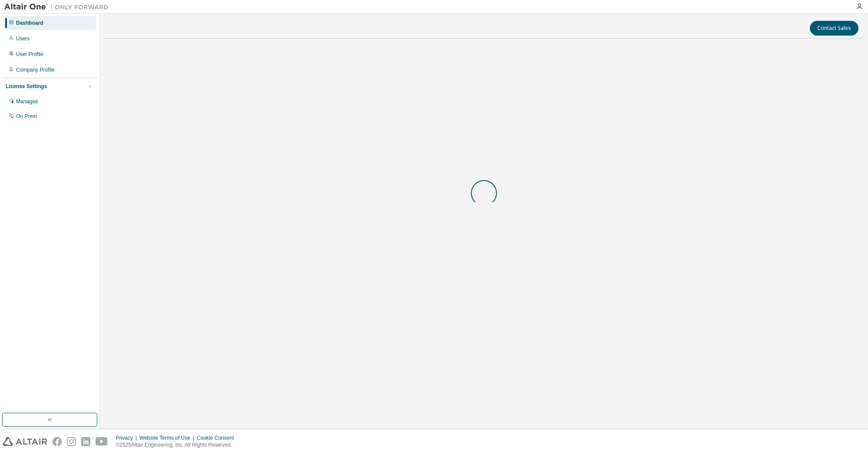 The image size is (868, 454). Describe the element at coordinates (128, 438) in the screenshot. I see `div: Privacy` at that location.